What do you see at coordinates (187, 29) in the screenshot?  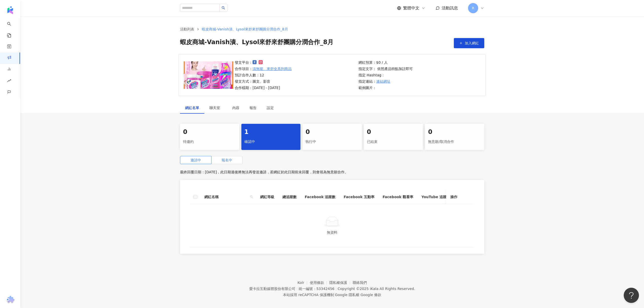 I see `a: 活動列表` at bounding box center [187, 29].